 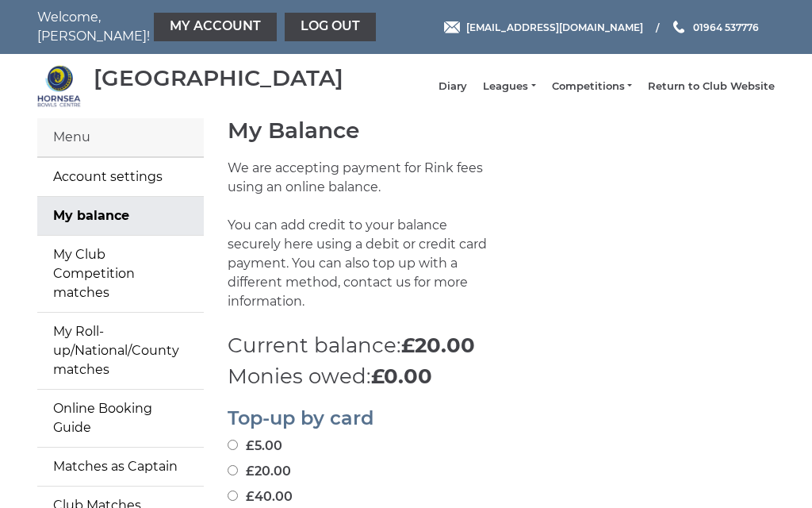 What do you see at coordinates (232, 495) in the screenshot?
I see `input: £40.00` at bounding box center [232, 495].